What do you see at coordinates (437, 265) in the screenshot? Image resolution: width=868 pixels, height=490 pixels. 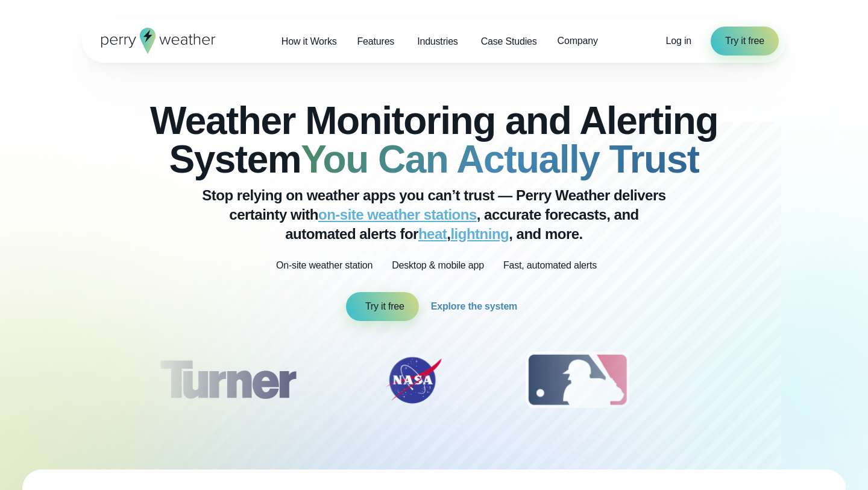 I see `p: Desktop & mobile app` at bounding box center [437, 265].